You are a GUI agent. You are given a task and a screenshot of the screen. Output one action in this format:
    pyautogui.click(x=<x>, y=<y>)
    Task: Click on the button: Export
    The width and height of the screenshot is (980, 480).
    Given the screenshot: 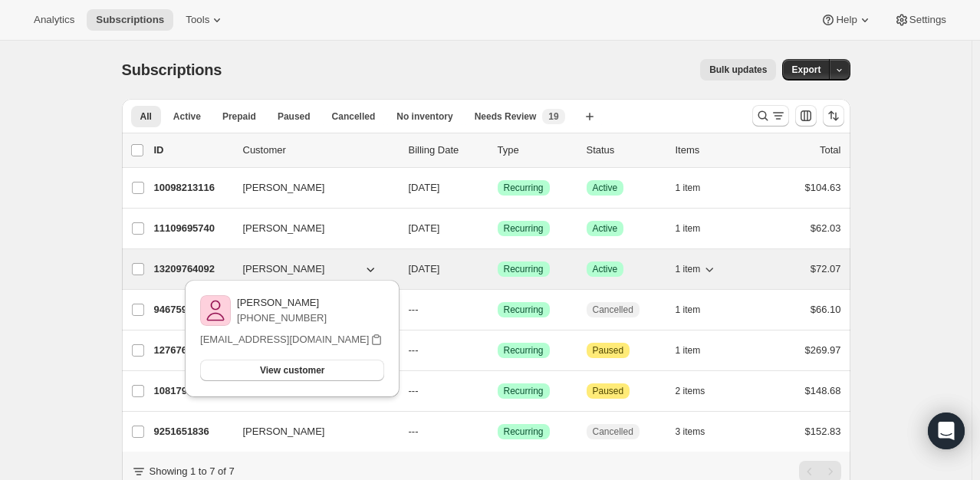 What is the action you would take?
    pyautogui.click(x=806, y=70)
    